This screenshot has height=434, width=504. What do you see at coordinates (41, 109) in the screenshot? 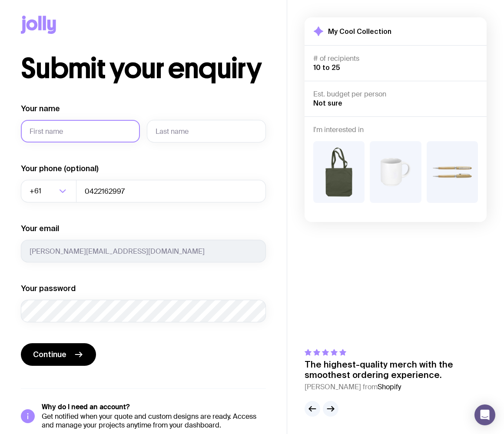
I see `label: Your name` at bounding box center [41, 109].